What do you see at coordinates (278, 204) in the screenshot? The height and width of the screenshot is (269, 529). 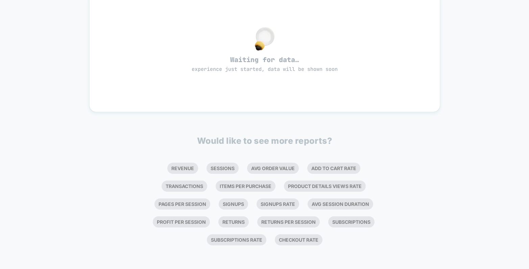 I see `li: Signups Rate` at bounding box center [278, 204].